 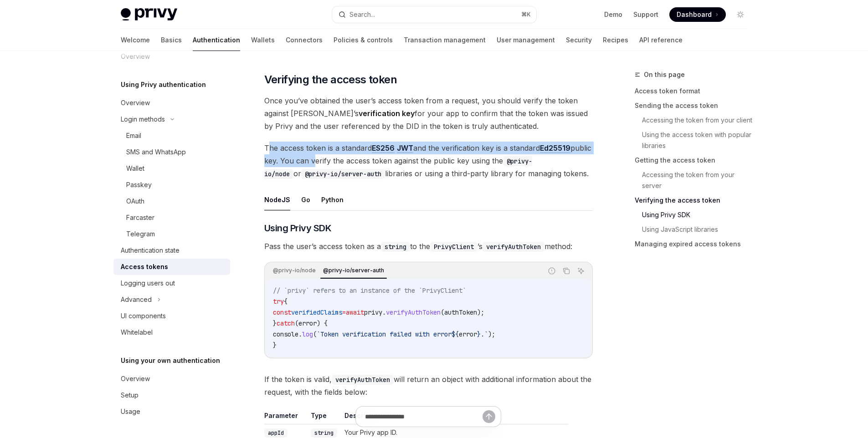 What do you see at coordinates (136, 300) in the screenshot?
I see `div: Advanced` at bounding box center [136, 300].